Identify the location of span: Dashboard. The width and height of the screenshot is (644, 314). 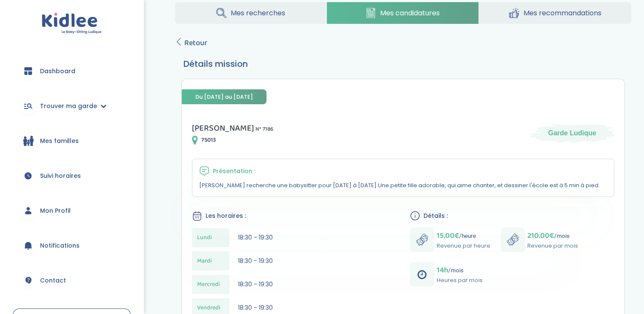
(58, 71).